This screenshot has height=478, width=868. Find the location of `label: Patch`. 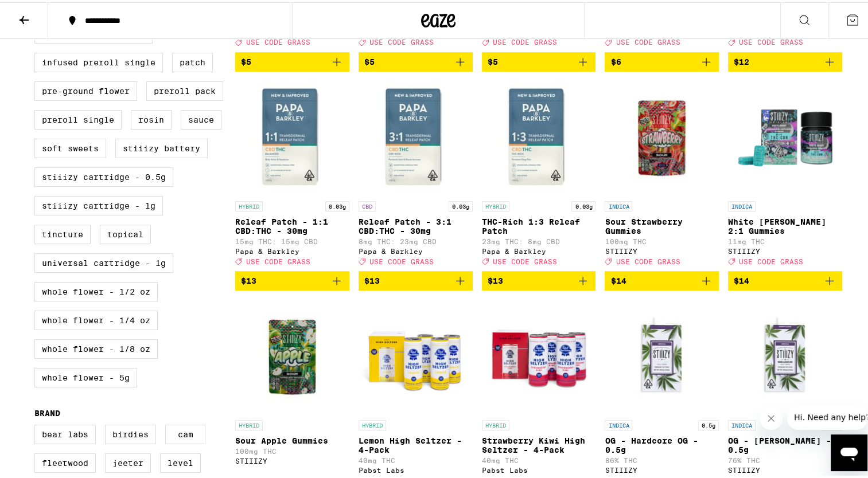

label: Patch is located at coordinates (192, 60).